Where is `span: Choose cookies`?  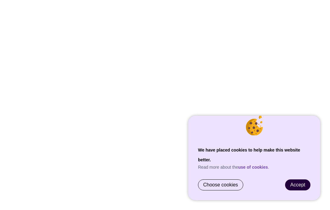 span: Choose cookies is located at coordinates (221, 184).